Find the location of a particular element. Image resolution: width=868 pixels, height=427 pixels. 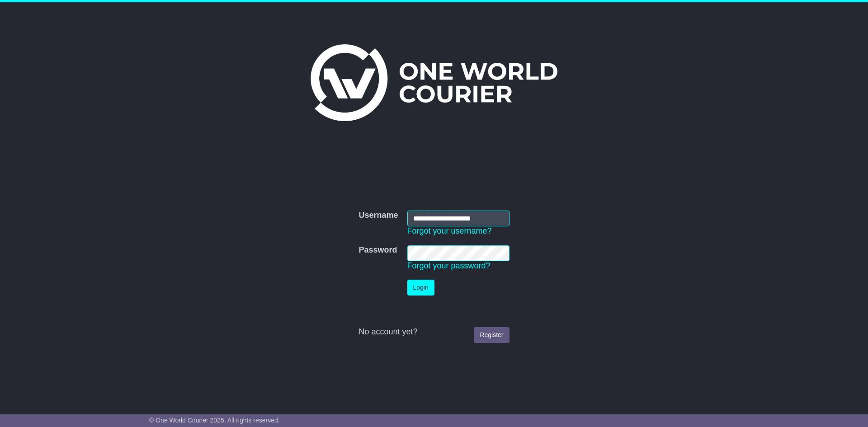

a: Forgot your password? is located at coordinates (449, 266).